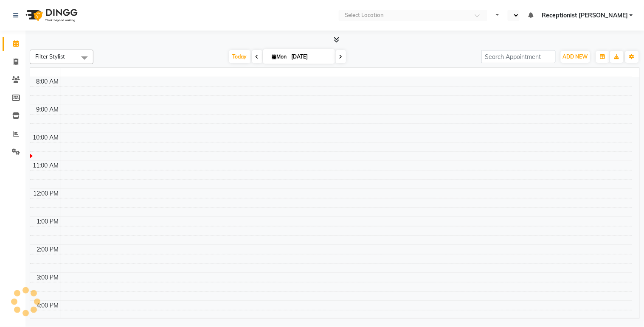  What do you see at coordinates (240, 57) in the screenshot?
I see `span: Today` at bounding box center [240, 57].